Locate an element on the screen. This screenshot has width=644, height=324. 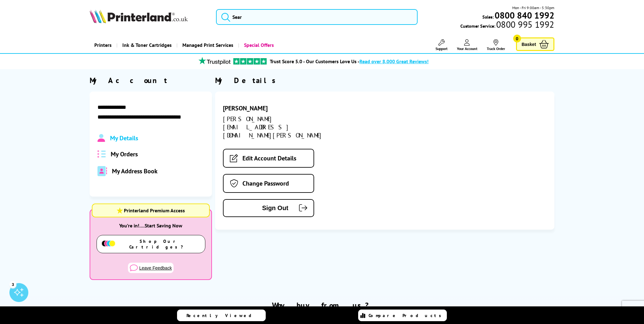
a: Managed Print Services is located at coordinates (207, 45).